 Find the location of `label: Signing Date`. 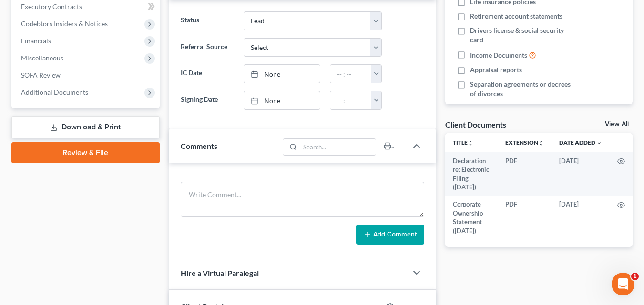

label: Signing Date is located at coordinates (207, 100).